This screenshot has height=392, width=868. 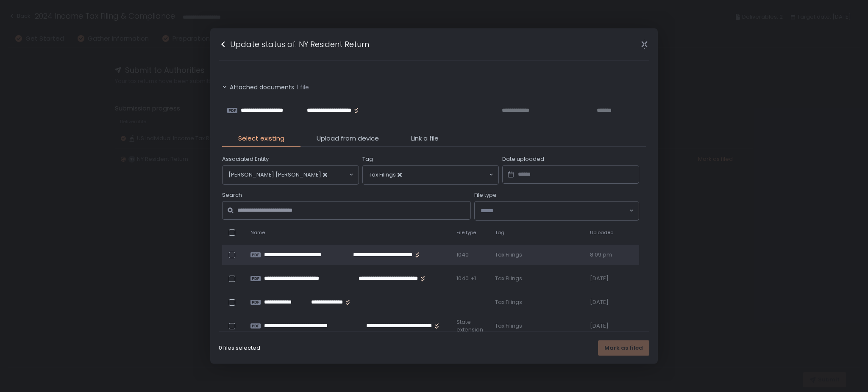 I want to click on span: Search, so click(x=232, y=195).